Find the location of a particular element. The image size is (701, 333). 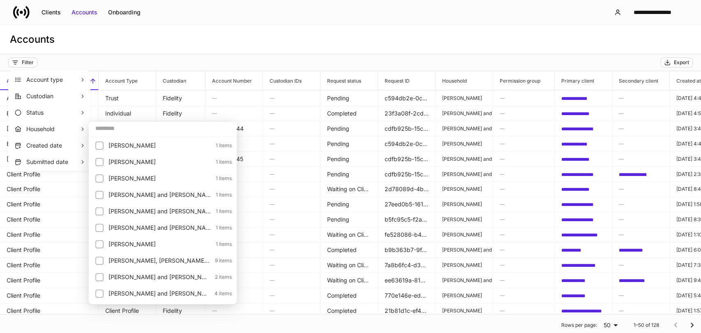

p: Household is located at coordinates (53, 129).